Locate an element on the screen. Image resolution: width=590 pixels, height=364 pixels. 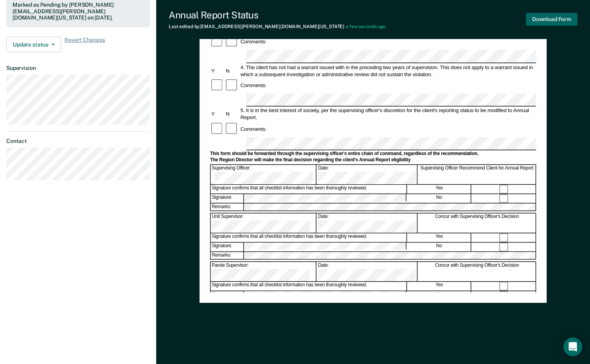
div: Parole Supervisor: is located at coordinates (263, 271).